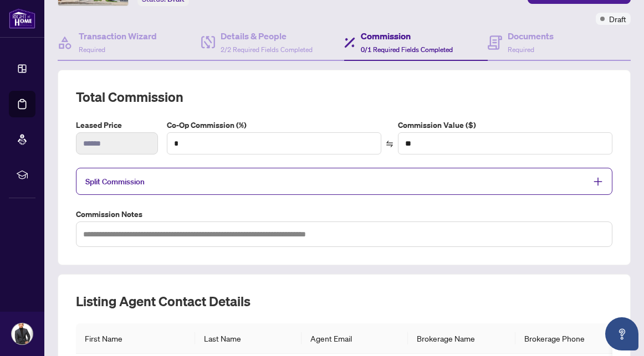  I want to click on span: plus, so click(598, 181).